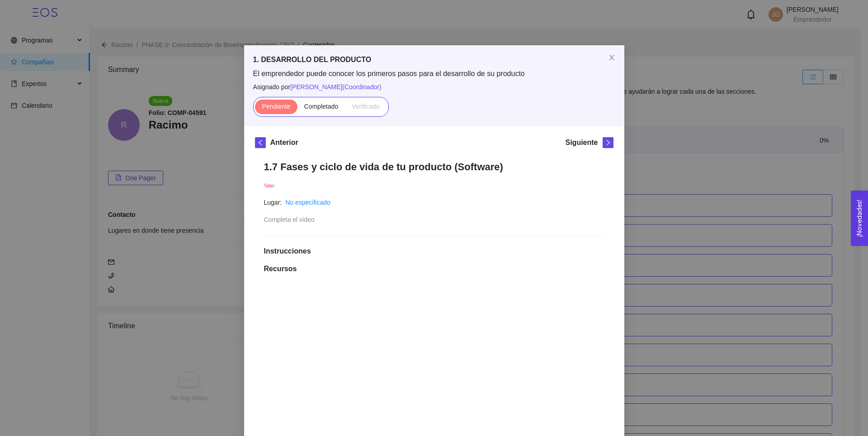 The width and height of the screenshot is (868, 436). Describe the element at coordinates (434, 74) in the screenshot. I see `span: El emprendedor puede conocer los primeros pasos para el desarrollo de su producto` at that location.